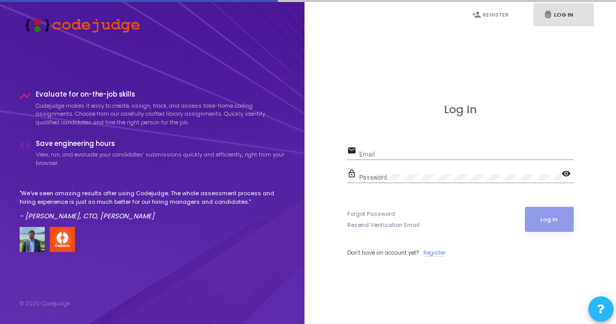 The width and height of the screenshot is (616, 324). I want to click on a: person_addRegister, so click(493, 15).